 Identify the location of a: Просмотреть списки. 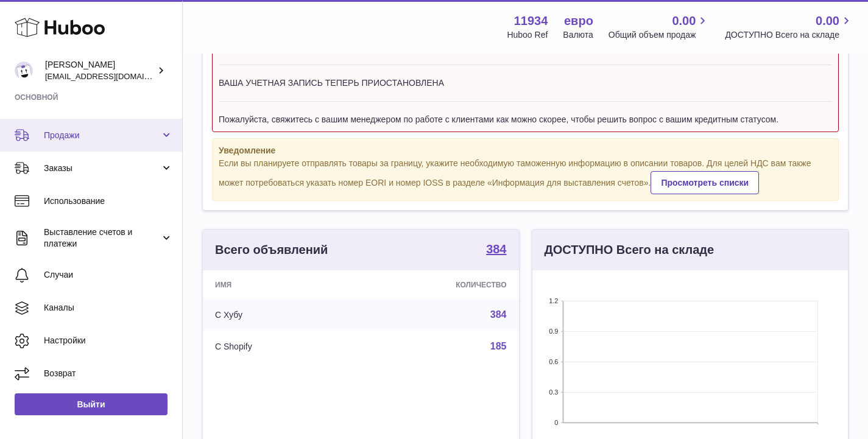
(705, 183).